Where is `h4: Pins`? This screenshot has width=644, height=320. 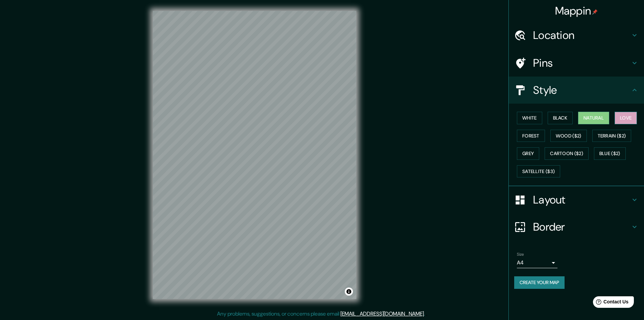 h4: Pins is located at coordinates (582, 63).